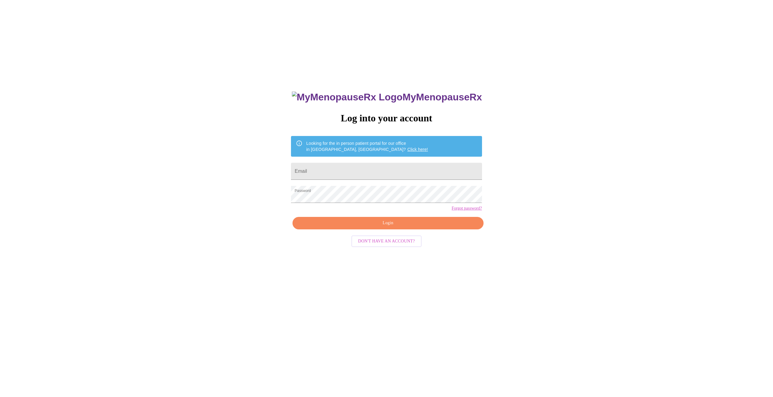 Image resolution: width=773 pixels, height=397 pixels. I want to click on span: Don't have an account?, so click(387, 241).